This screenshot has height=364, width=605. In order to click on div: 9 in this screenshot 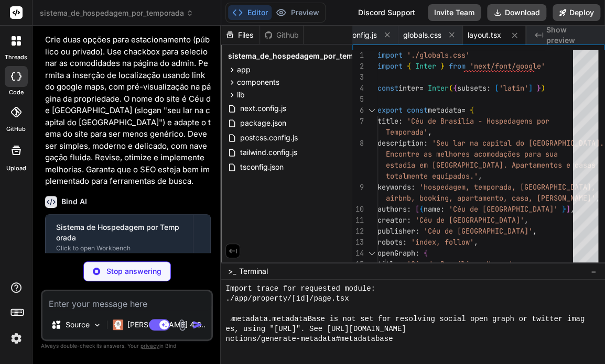, I will do `click(358, 187)`.